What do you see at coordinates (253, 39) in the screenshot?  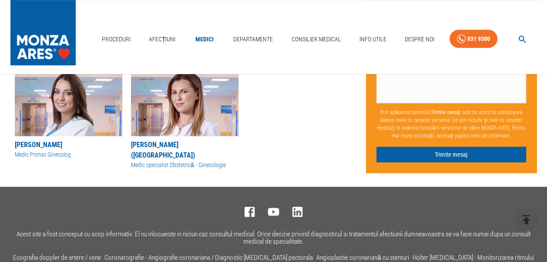 I see `a: Departamente` at bounding box center [253, 39].